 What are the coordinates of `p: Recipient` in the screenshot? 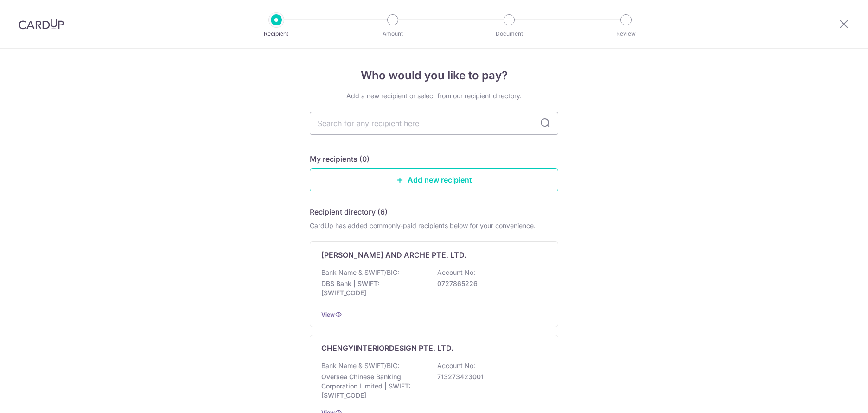 It's located at (277, 34).